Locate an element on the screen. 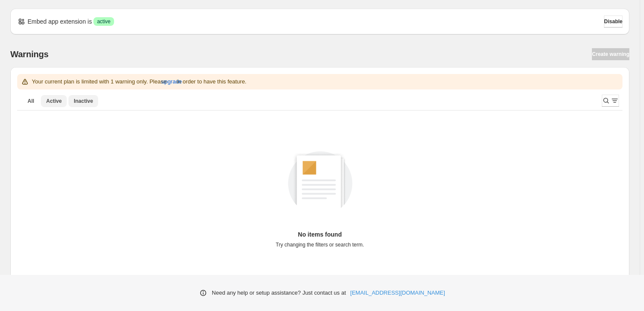 Image resolution: width=644 pixels, height=311 pixels. span: Inactive is located at coordinates (83, 101).